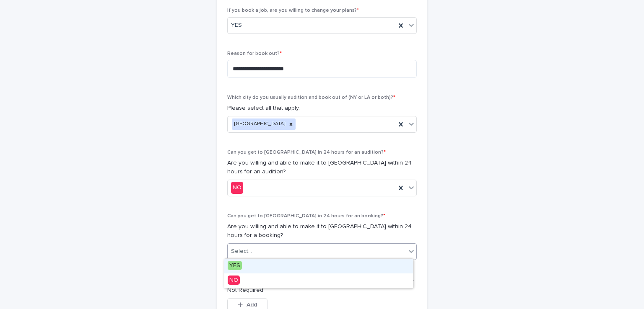 This screenshot has height=309, width=644. What do you see at coordinates (254, 54) in the screenshot?
I see `span: Reason for book out?` at bounding box center [254, 54].